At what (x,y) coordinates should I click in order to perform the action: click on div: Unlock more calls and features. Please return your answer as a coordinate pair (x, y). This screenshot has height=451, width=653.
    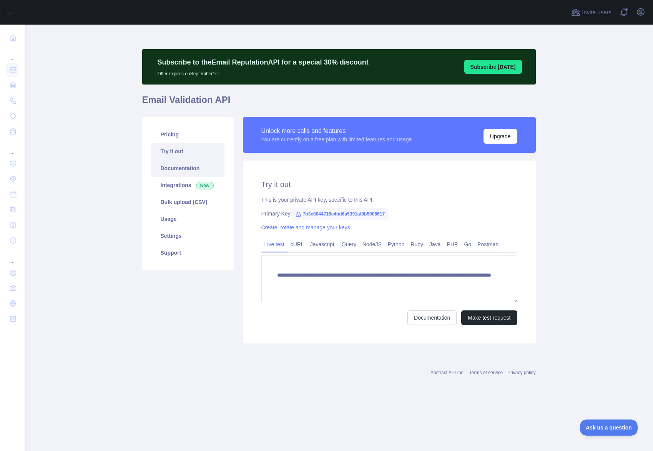
    Looking at the image, I should click on (336, 131).